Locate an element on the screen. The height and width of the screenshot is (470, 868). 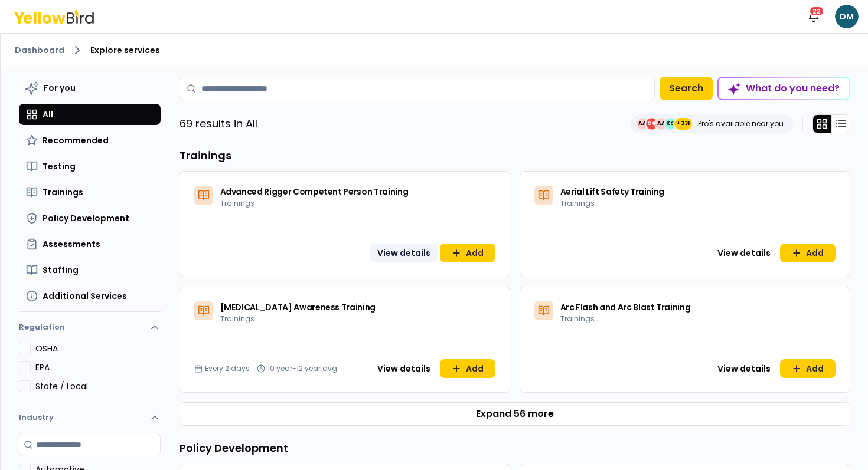
a: Dashboard is located at coordinates (40, 50).